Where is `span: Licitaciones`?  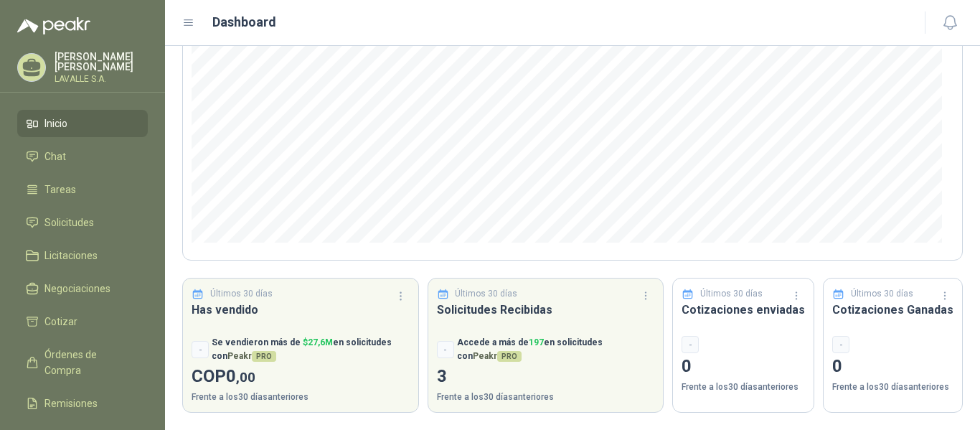 span: Licitaciones is located at coordinates (71, 255).